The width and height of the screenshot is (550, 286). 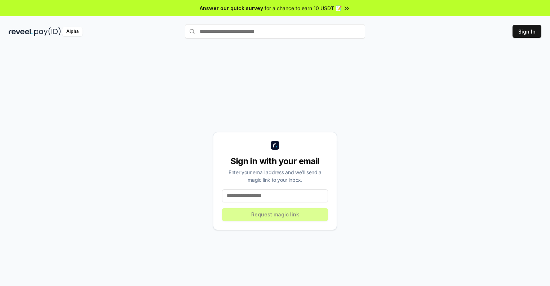 I want to click on img: pay_id, so click(x=48, y=31).